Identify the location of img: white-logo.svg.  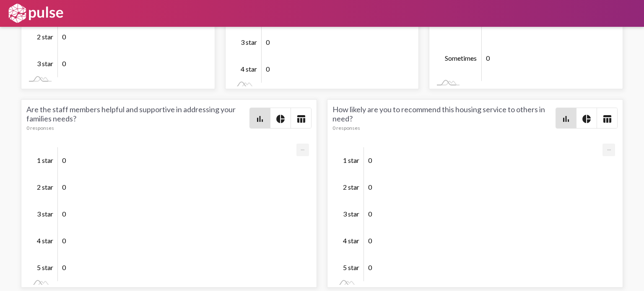
(36, 13).